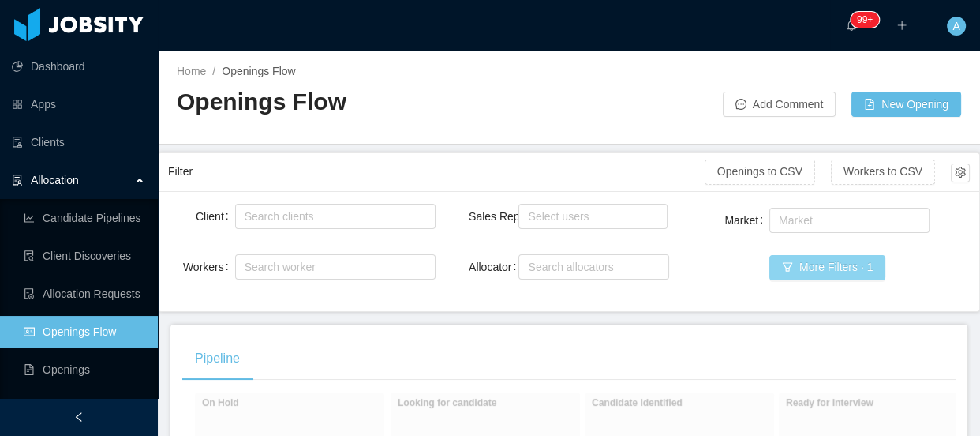 Image resolution: width=980 pixels, height=436 pixels. What do you see at coordinates (258, 71) in the screenshot?
I see `span: Openings Flow` at bounding box center [258, 71].